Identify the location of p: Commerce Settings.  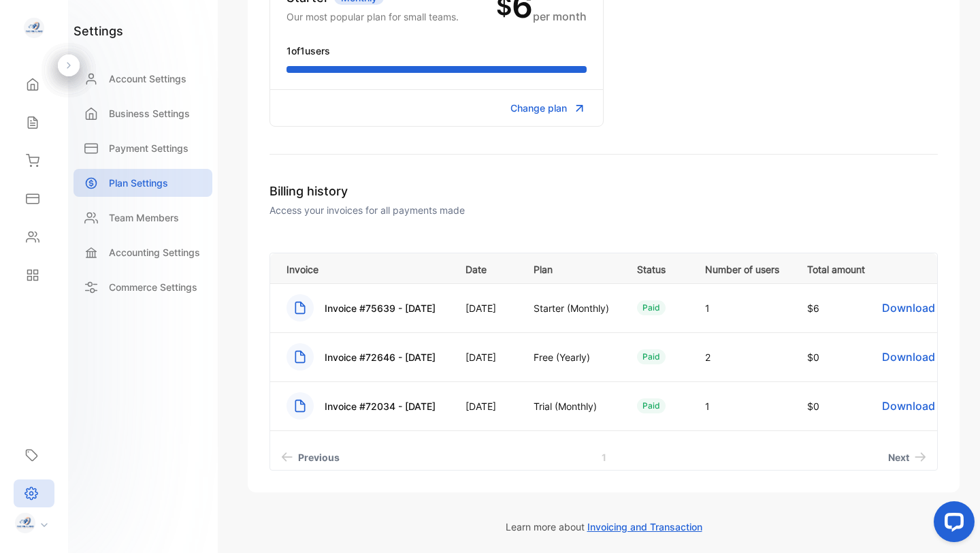
(153, 286).